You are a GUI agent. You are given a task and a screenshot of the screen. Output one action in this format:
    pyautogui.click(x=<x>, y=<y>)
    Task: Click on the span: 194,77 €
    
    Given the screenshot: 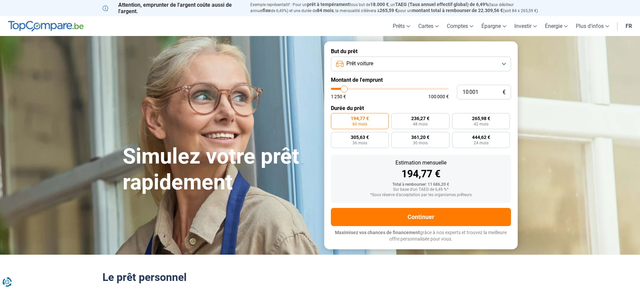 What is the action you would take?
    pyautogui.click(x=360, y=118)
    